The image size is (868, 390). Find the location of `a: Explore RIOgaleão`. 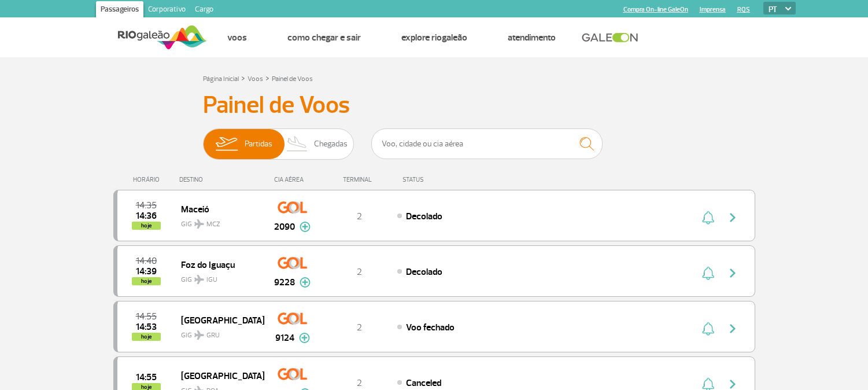

a: Explore RIOgaleão is located at coordinates (434, 37).